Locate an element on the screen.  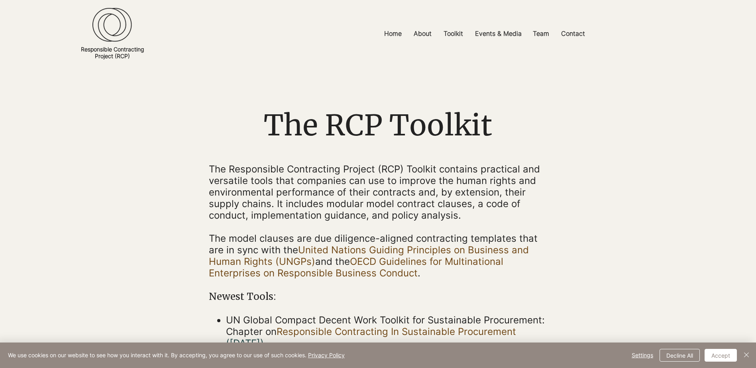
span: The model clauses are due diligence-aligned contracting templates that are in sync with the and t... is located at coordinates (373, 256).